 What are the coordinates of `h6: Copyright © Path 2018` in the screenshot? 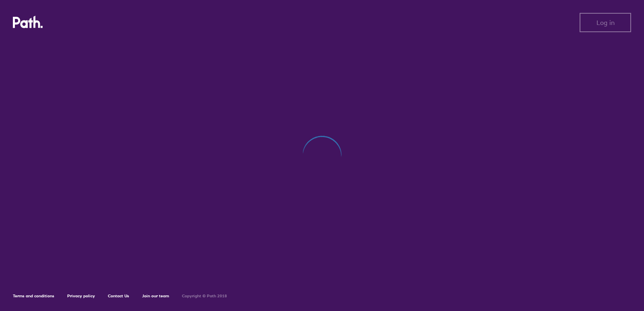 It's located at (204, 296).